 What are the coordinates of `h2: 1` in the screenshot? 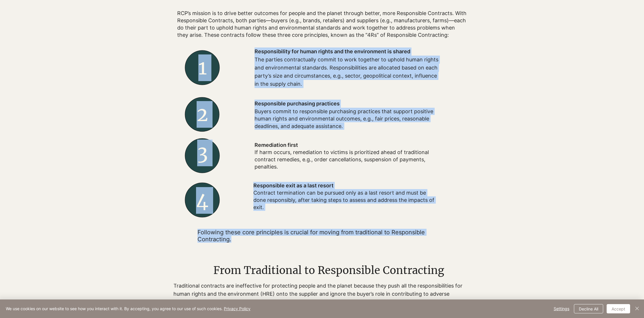 It's located at (202, 68).